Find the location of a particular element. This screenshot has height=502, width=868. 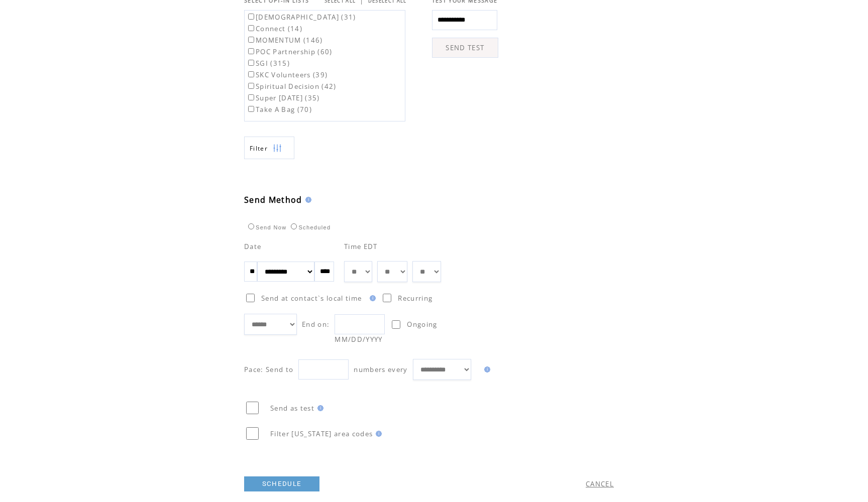

label: Scheduled is located at coordinates (309, 228).